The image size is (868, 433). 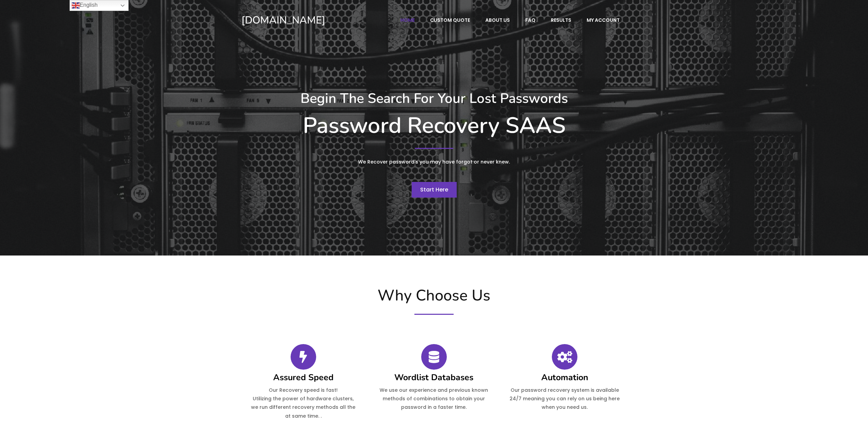 What do you see at coordinates (434, 162) in the screenshot?
I see `p: We Recover password's you may have forgot or never knew.` at bounding box center [434, 162].